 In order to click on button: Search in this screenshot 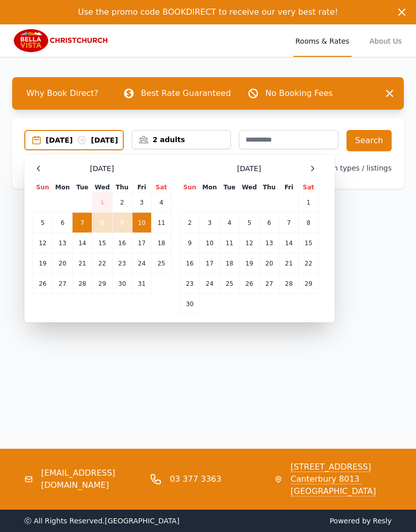, I will do `click(369, 141)`.